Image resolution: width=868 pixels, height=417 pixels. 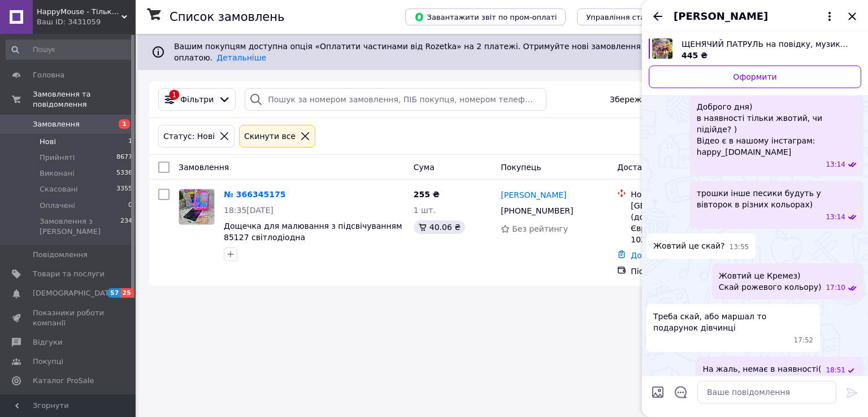 I want to click on div: Cкинути все, so click(x=270, y=136).